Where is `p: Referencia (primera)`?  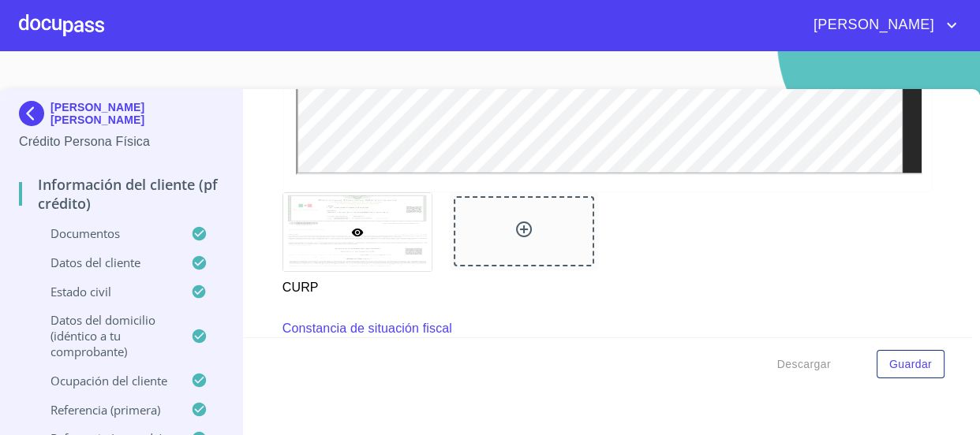
p: Referencia (primera) is located at coordinates (105, 410).